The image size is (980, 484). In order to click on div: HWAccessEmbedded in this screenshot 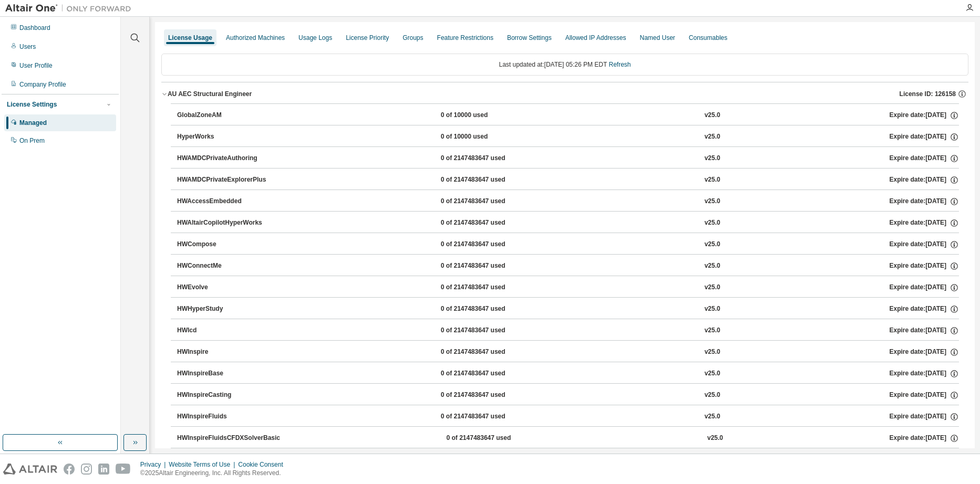, I will do `click(225, 202)`.